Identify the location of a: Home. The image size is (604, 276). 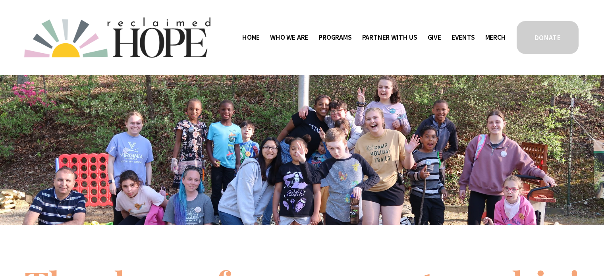
(251, 37).